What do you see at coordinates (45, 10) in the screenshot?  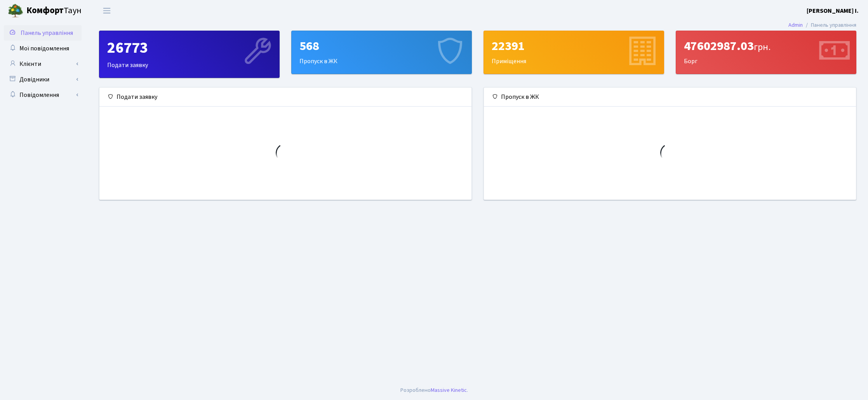 I see `b: Комфорт` at bounding box center [45, 10].